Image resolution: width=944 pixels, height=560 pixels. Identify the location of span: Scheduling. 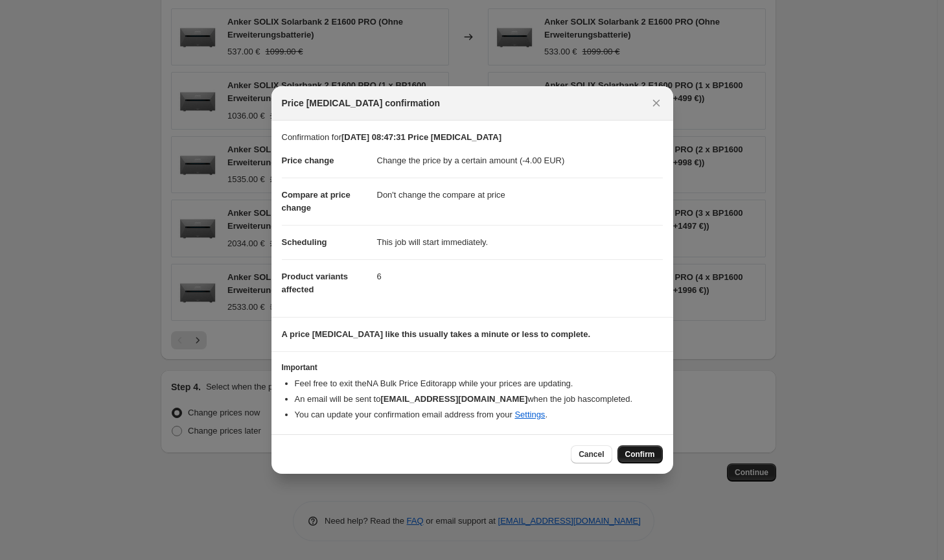
(304, 242).